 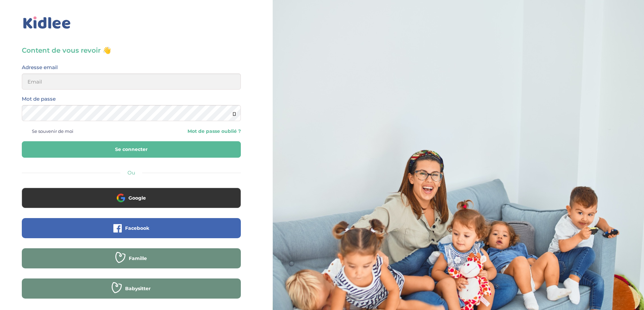 I want to click on img: google.png, so click(x=121, y=198).